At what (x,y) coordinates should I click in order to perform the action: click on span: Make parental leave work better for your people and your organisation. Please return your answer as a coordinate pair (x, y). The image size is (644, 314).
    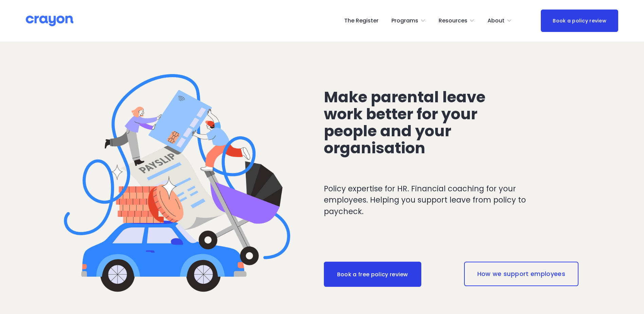
    Looking at the image, I should click on (406, 122).